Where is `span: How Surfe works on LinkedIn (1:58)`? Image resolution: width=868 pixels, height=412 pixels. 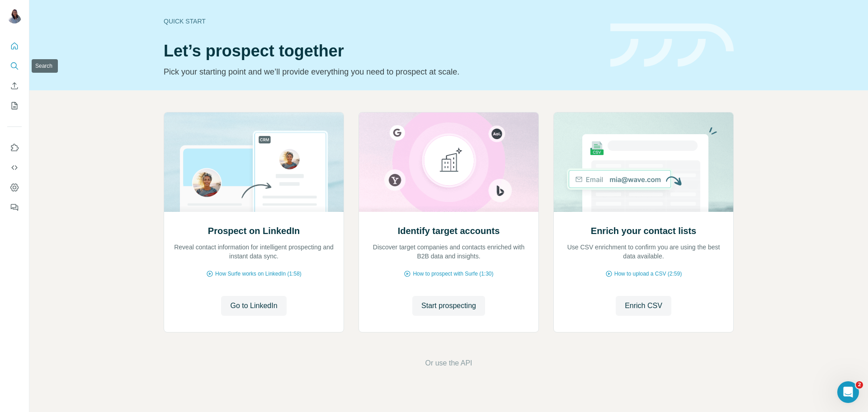
span: How Surfe works on LinkedIn (1:58) is located at coordinates (258, 274).